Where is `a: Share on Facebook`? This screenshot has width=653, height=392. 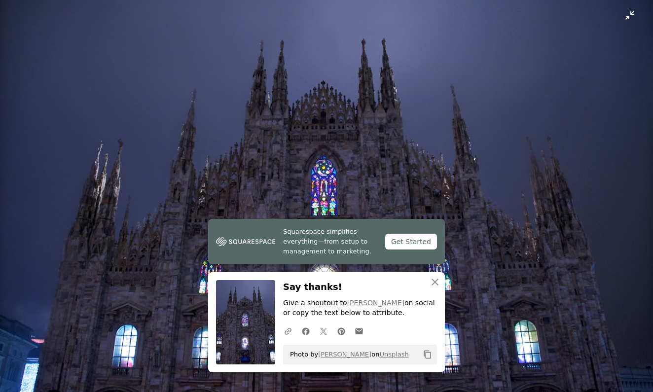
a: Share on Facebook is located at coordinates (306, 331).